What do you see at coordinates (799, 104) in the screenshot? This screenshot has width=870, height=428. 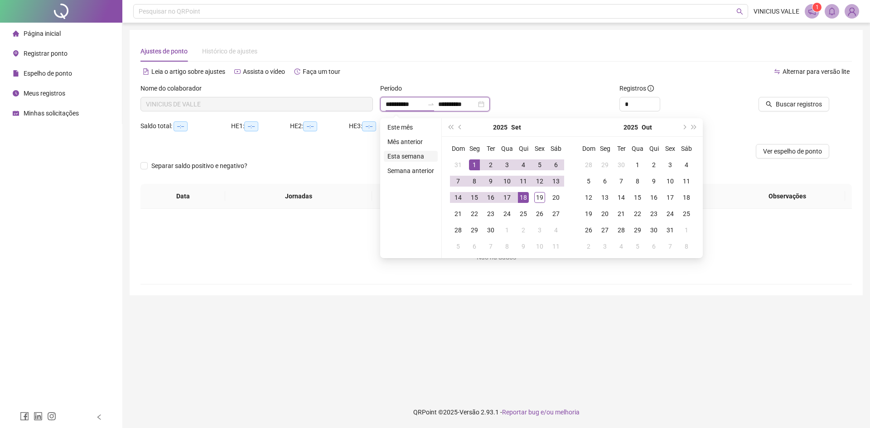 I see `span: Buscar registros` at bounding box center [799, 104].